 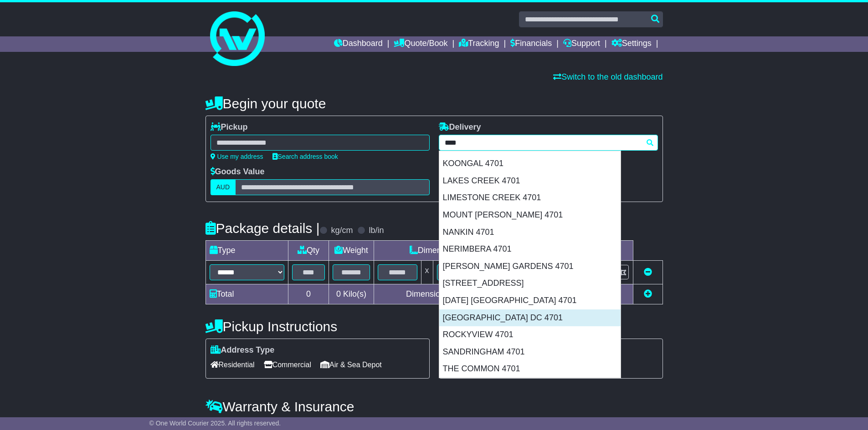 What do you see at coordinates (358, 44) in the screenshot?
I see `a: Dashboard` at bounding box center [358, 44].